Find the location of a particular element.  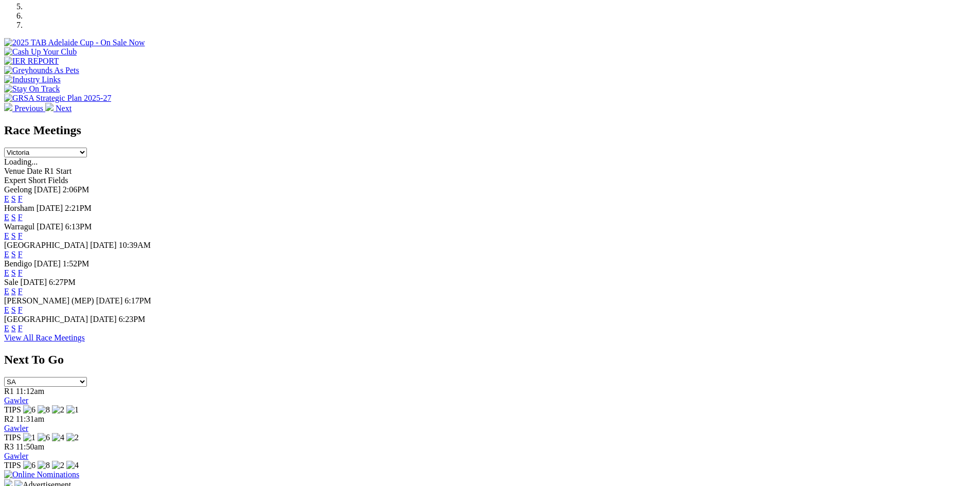

a: Previous is located at coordinates (25, 108).